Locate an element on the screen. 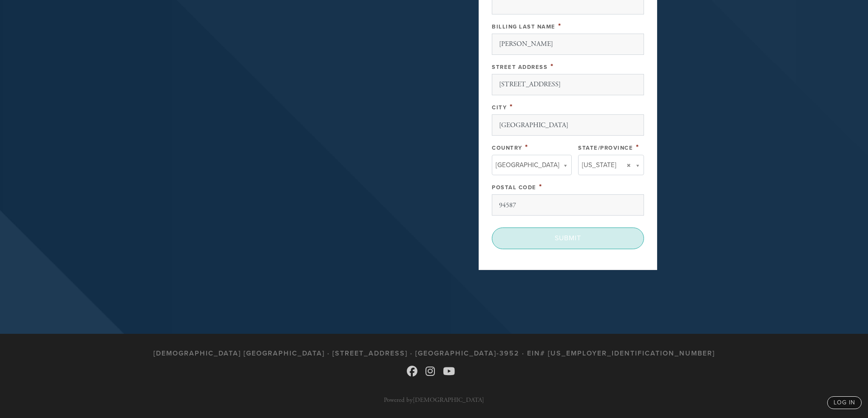  label: Billing Last Name is located at coordinates (524, 27).